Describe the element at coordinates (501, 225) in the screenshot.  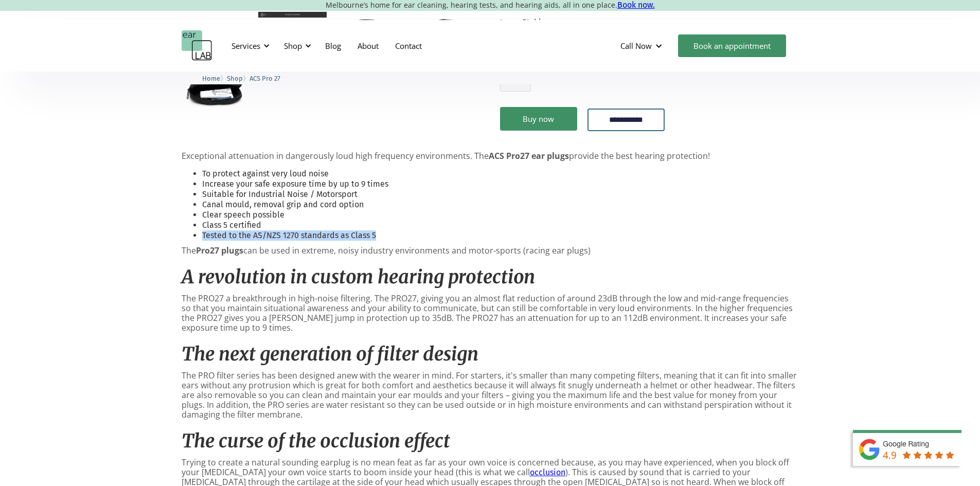
I see `li: Class 5 certified` at that location.